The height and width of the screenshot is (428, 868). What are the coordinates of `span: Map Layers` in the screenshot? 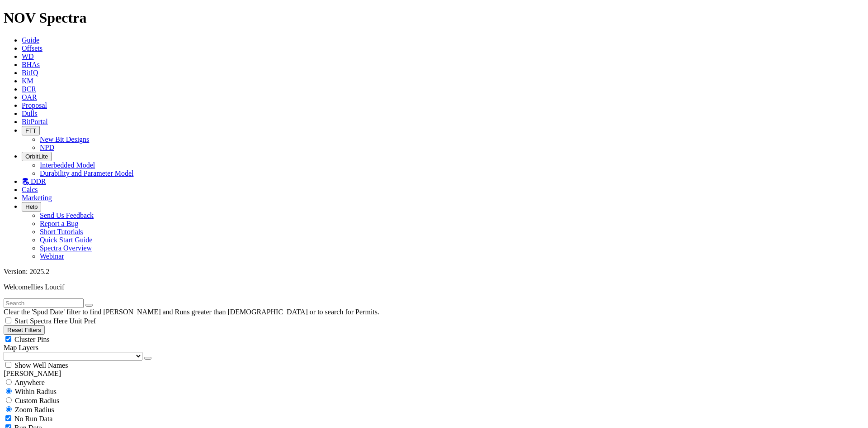 It's located at (21, 347).